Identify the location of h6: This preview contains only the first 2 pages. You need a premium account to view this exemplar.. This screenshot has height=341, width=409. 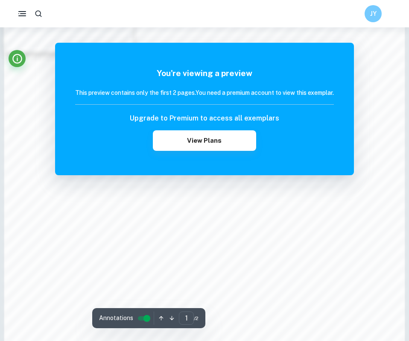
(205, 93).